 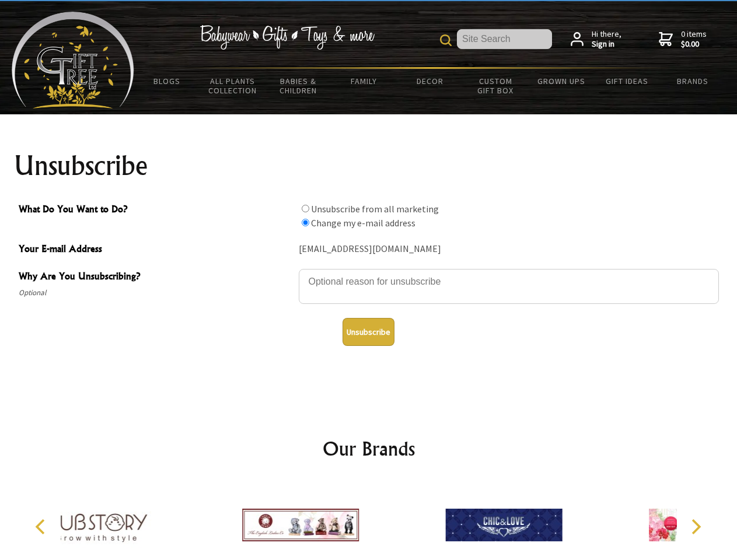 I want to click on a: Custom Gift Box, so click(x=495, y=86).